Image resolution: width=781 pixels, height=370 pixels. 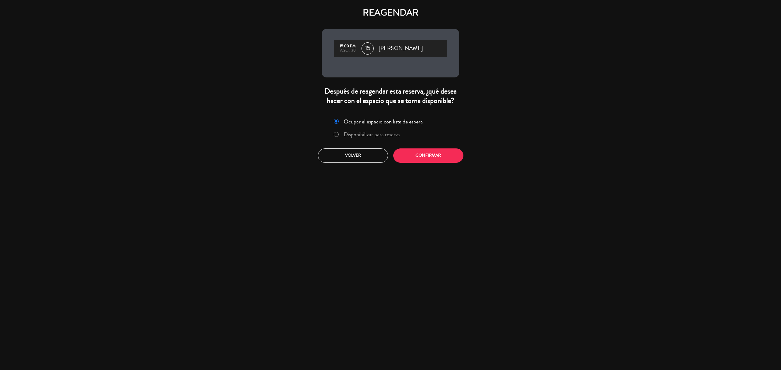 I want to click on button: Confirmar, so click(x=428, y=156).